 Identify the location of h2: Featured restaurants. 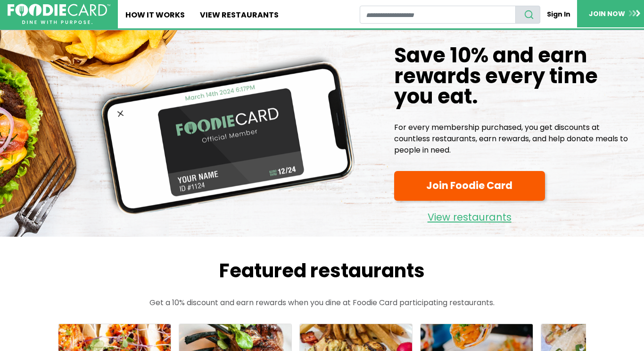
(322, 270).